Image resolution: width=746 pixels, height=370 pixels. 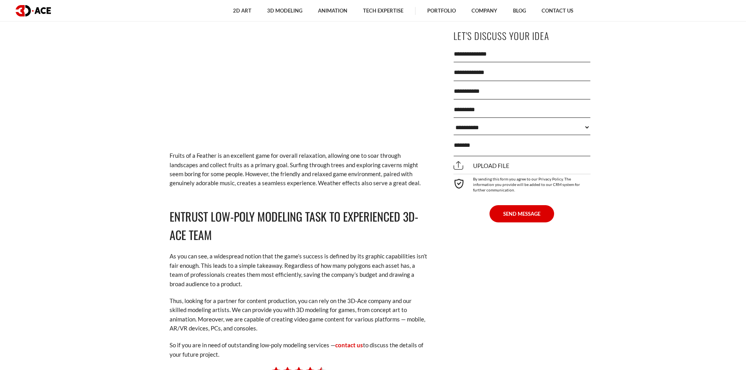 What do you see at coordinates (522, 36) in the screenshot?
I see `p: Let's Discuss Your Idea` at bounding box center [522, 36].